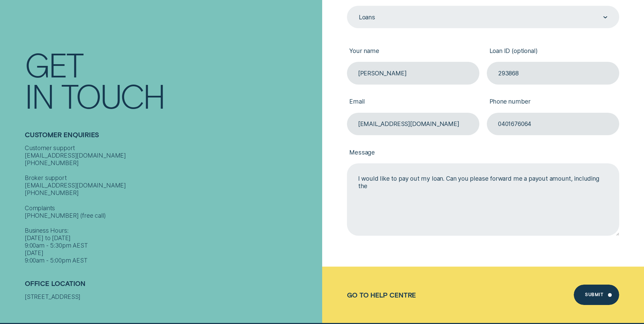 The width and height of the screenshot is (644, 324). I want to click on textarea: I would like to pay out my loan. Can you please forward me a payout amount, including the, so click(483, 199).